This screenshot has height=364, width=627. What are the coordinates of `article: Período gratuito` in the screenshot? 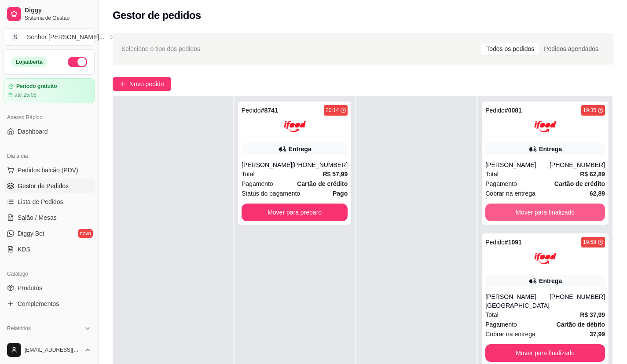 It's located at (36, 86).